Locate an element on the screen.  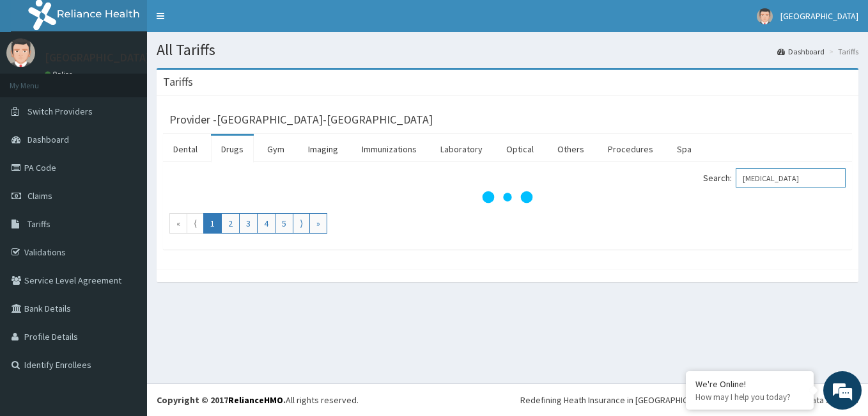
a: Spa is located at coordinates (684, 149).